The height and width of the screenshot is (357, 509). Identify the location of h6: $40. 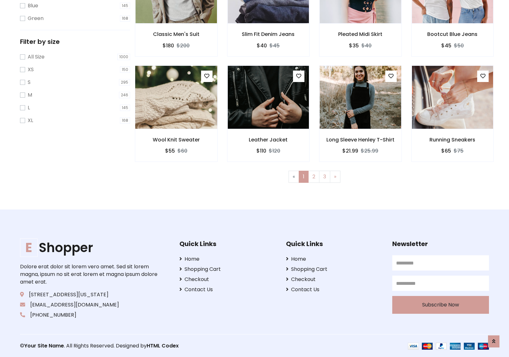
(262, 45).